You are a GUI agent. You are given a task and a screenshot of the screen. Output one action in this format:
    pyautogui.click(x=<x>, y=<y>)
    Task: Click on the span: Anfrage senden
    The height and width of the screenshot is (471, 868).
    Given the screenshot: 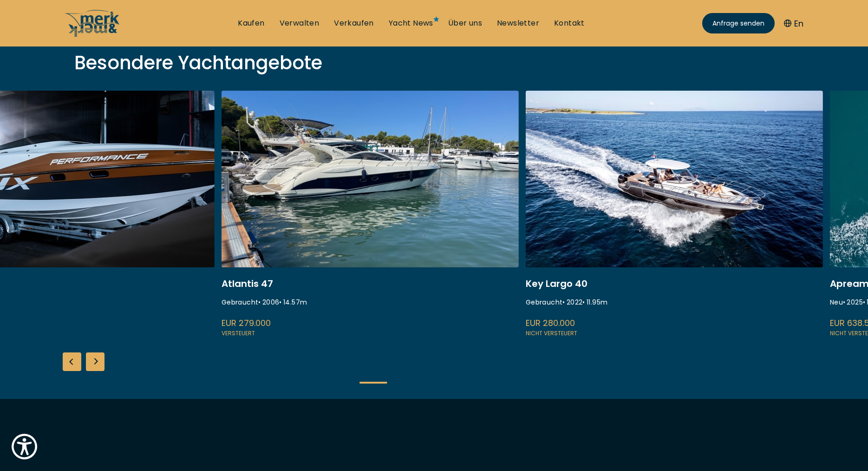 What is the action you would take?
    pyautogui.click(x=738, y=23)
    